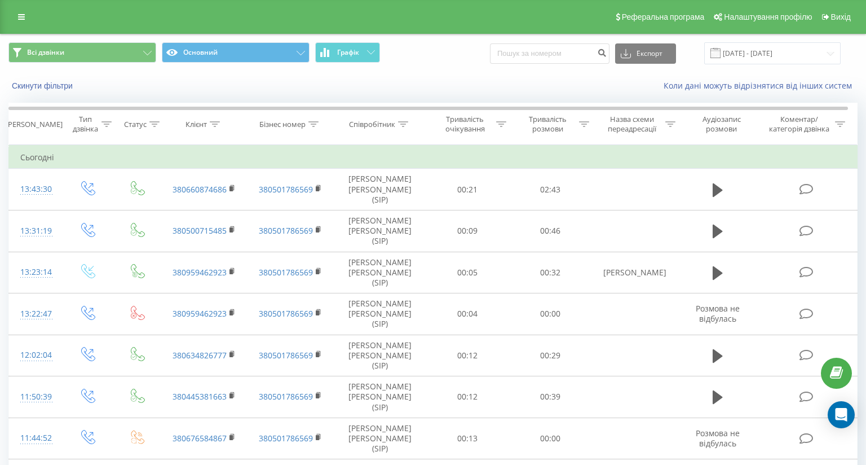 The image size is (866, 465). What do you see at coordinates (200, 355) in the screenshot?
I see `a: 380634826777` at bounding box center [200, 355].